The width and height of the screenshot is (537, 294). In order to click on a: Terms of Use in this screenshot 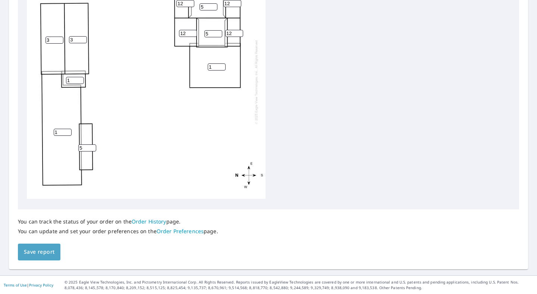, I will do `click(15, 285)`.